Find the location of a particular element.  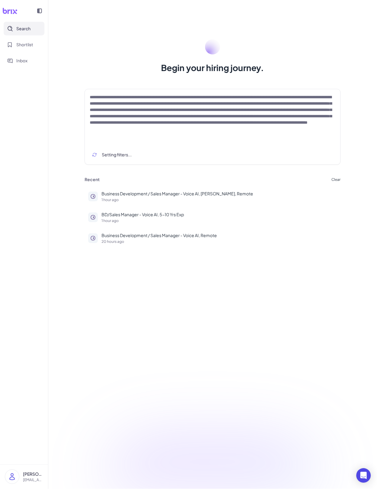

button: Inbox is located at coordinates (24, 60).